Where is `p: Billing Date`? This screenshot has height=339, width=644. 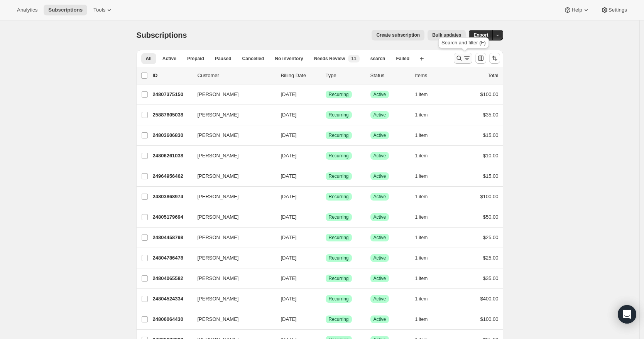 p: Billing Date is located at coordinates (300, 76).